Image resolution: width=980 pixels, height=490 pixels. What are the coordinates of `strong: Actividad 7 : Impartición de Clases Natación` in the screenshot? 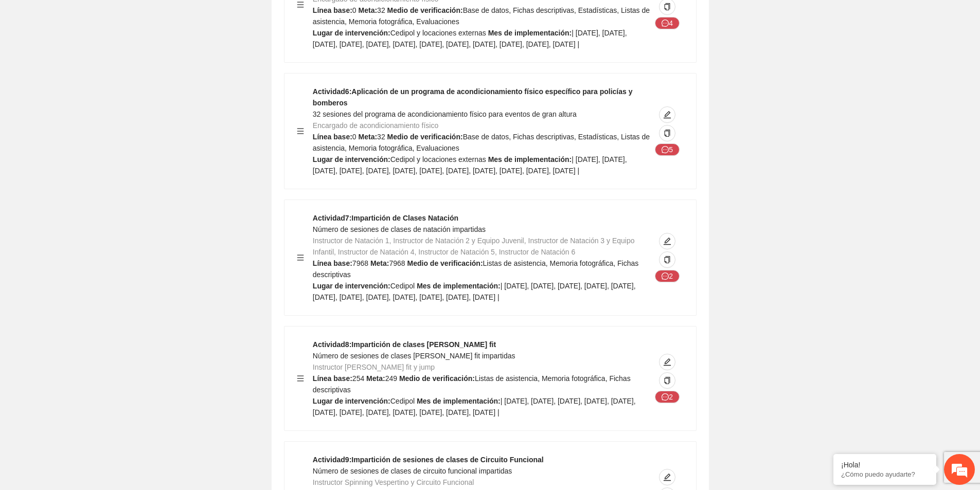 It's located at (386, 218).